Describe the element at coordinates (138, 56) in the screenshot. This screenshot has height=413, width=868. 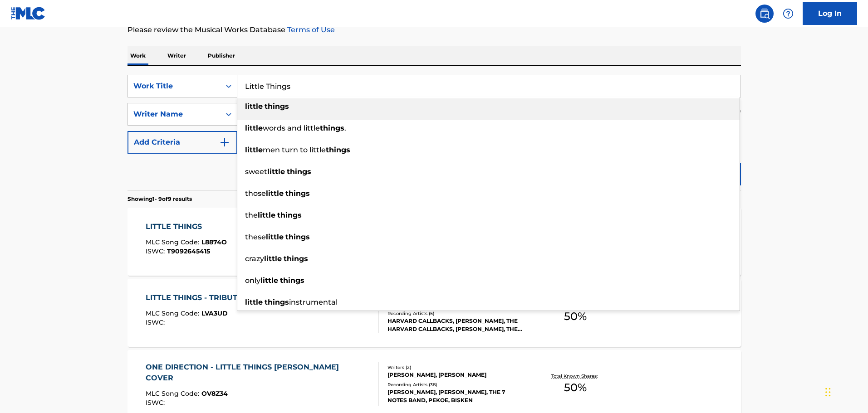
I see `p: Work` at that location.